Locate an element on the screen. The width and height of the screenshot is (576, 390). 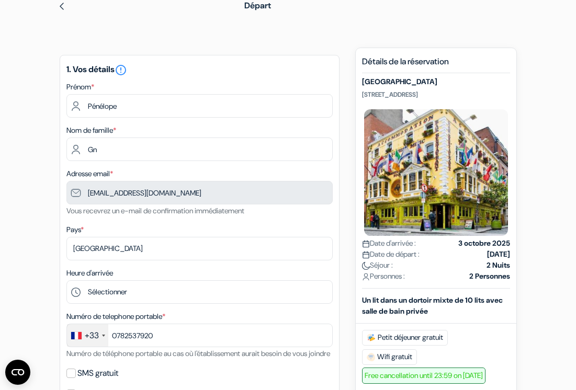
div: France: +33 is located at coordinates (87, 335).